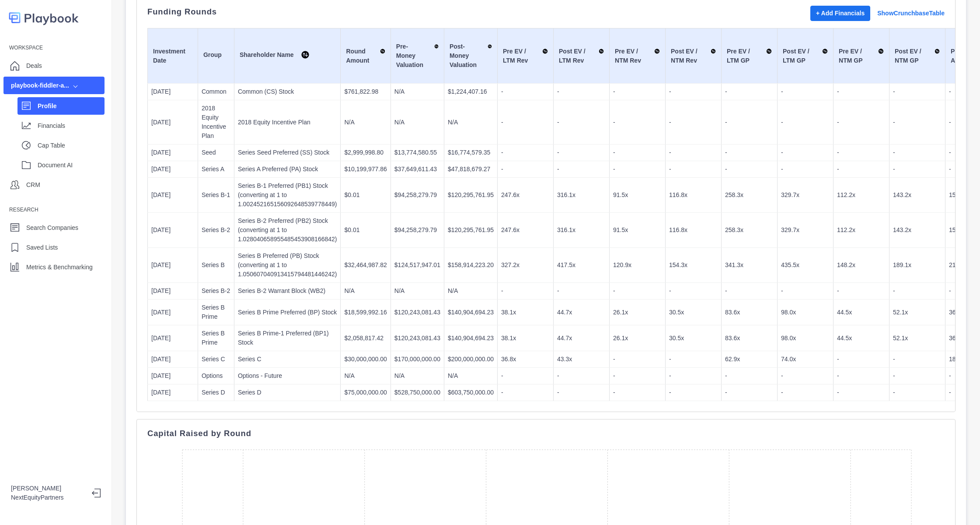 The width and height of the screenshot is (980, 525). Describe the element at coordinates (525, 56) in the screenshot. I see `div: Pre EV / LTM Rev` at that location.